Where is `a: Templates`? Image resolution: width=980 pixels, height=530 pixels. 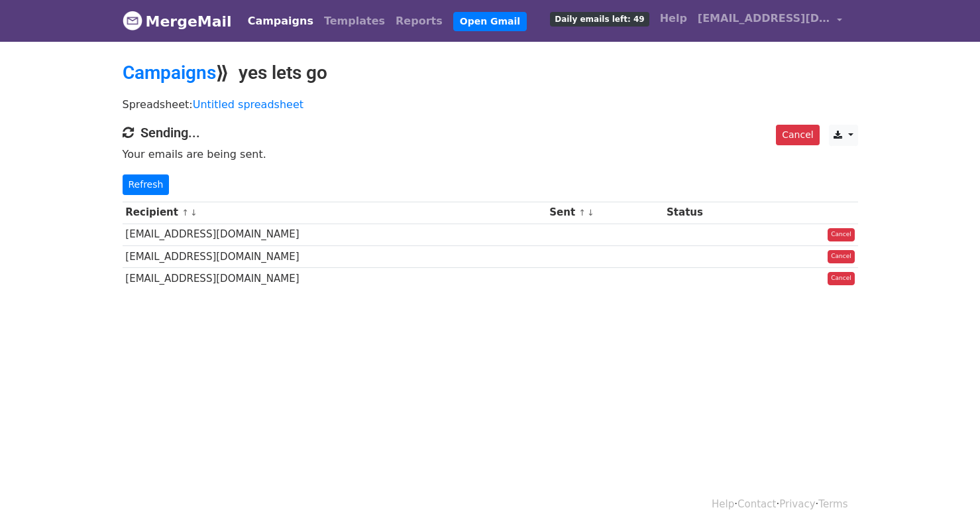
a: Templates is located at coordinates (354, 21).